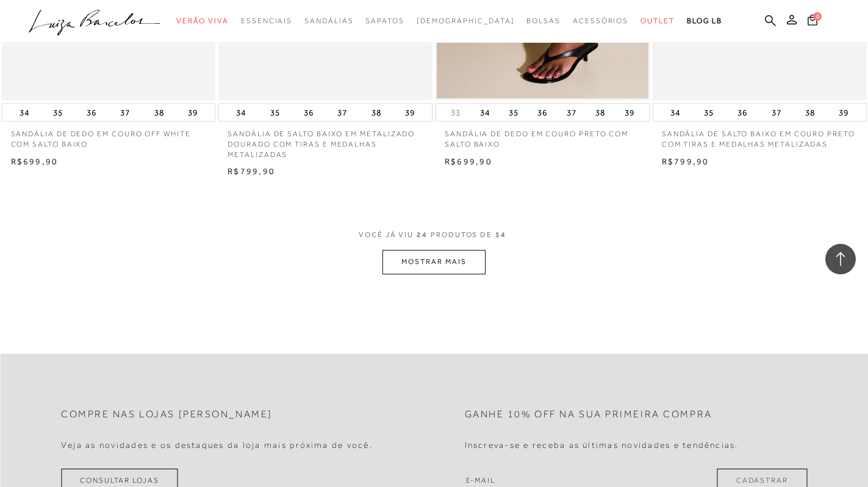 This screenshot has height=487, width=868. Describe the element at coordinates (203, 21) in the screenshot. I see `span: Verão Viva` at that location.